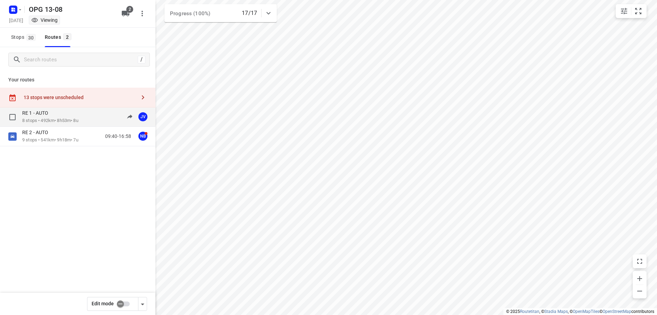  I want to click on p: RE 1 - AUTO, so click(37, 113).